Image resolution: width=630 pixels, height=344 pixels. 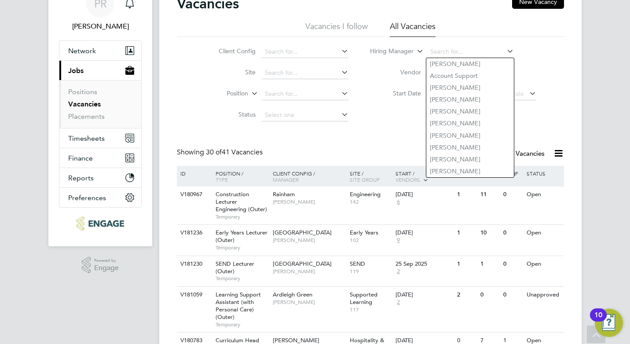 I want to click on label: Client Config, so click(x=230, y=51).